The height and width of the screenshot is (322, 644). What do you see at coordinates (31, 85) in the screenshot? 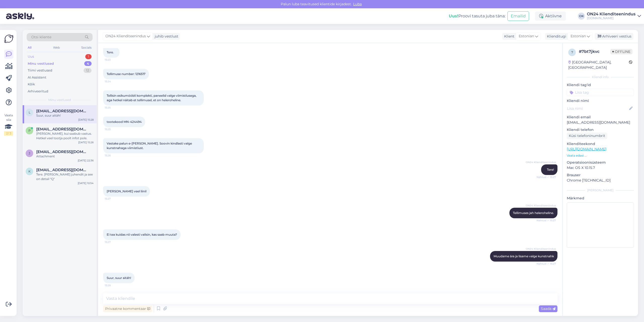
I see `div: Kõik` at bounding box center [31, 85].